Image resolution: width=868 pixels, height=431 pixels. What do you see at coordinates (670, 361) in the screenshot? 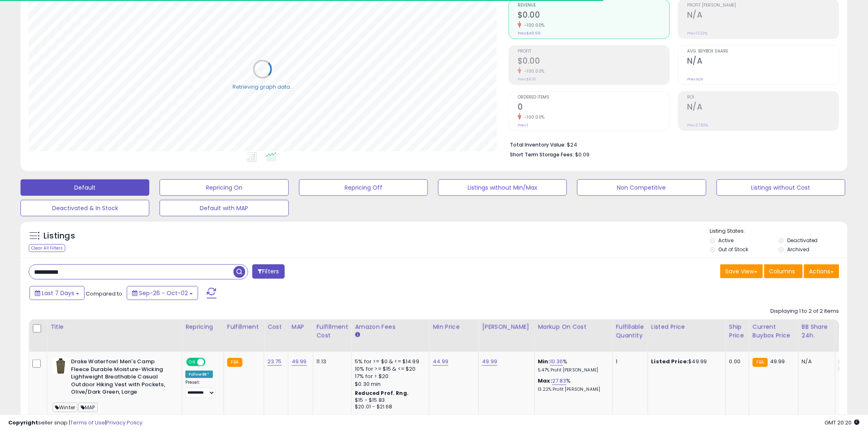
I see `b: Listed Price:` at bounding box center [670, 361].